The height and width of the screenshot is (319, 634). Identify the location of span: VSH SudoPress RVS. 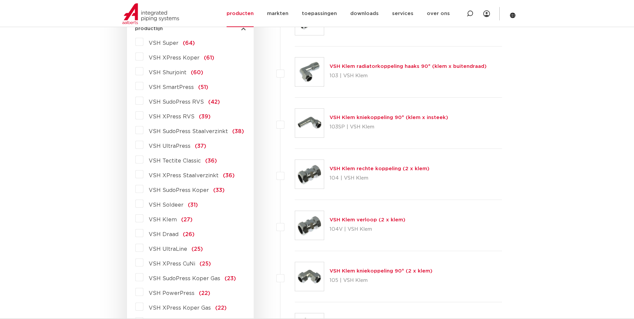
(176, 102).